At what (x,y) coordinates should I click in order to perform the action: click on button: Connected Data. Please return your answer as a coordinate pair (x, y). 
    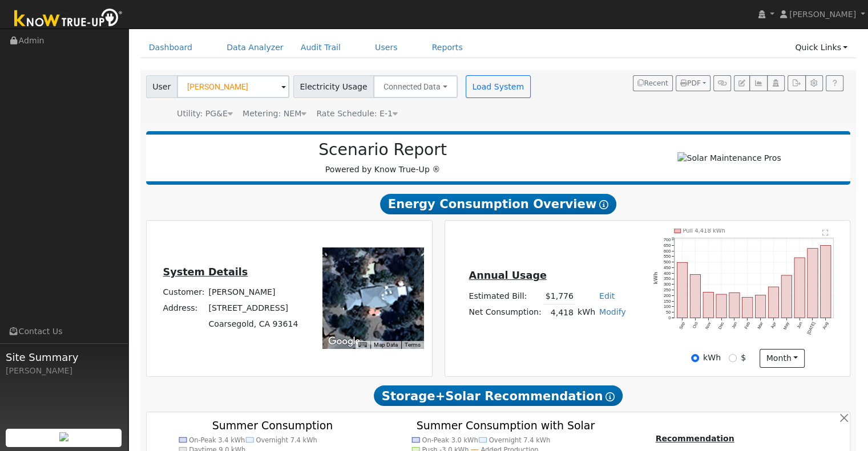
    Looking at the image, I should click on (415, 86).